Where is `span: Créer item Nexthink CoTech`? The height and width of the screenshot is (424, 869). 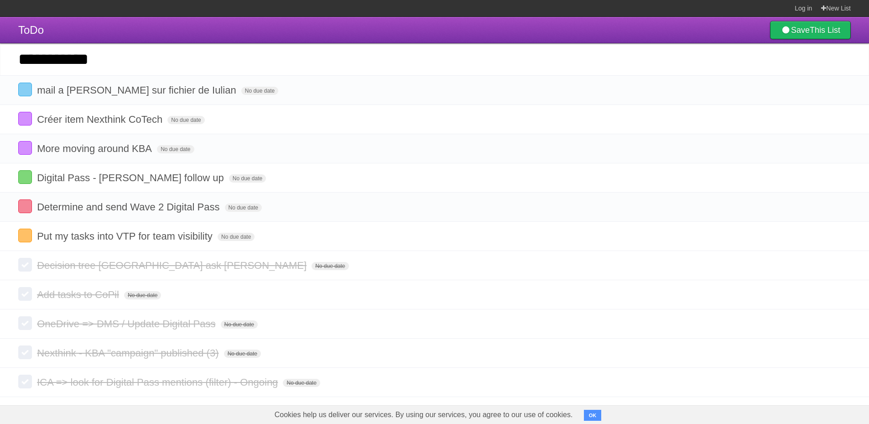 span: Créer item Nexthink CoTech is located at coordinates (101, 119).